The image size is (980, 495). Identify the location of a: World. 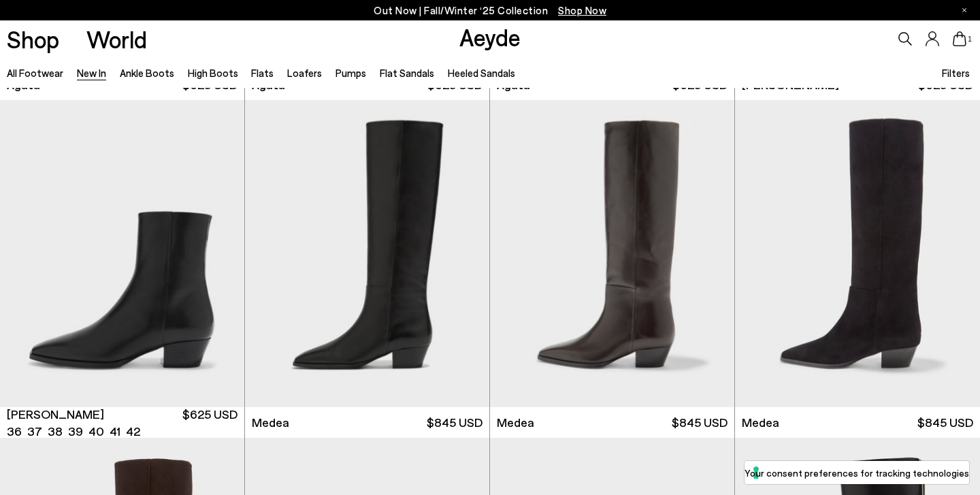
(116, 39).